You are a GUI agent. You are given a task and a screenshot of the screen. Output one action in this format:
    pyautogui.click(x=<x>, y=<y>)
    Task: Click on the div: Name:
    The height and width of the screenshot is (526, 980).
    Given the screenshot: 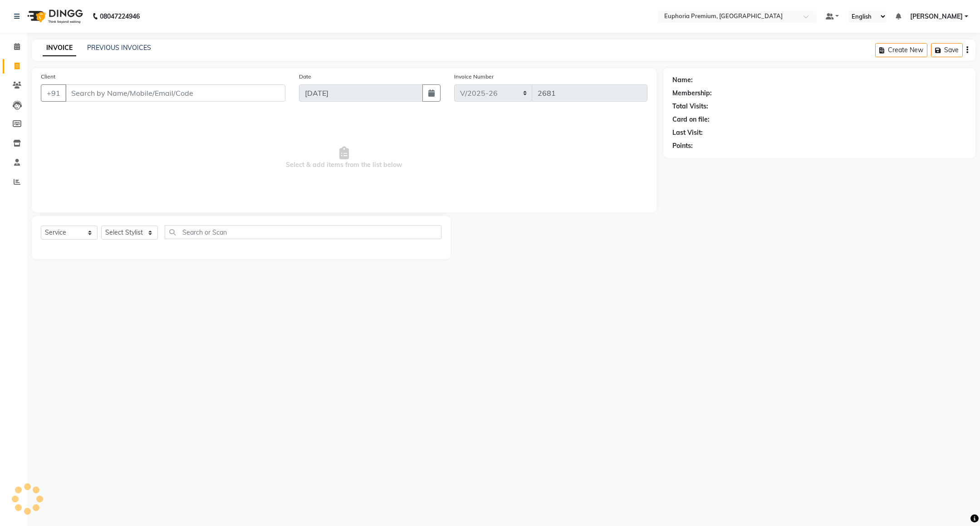 What is the action you would take?
    pyautogui.click(x=683, y=80)
    